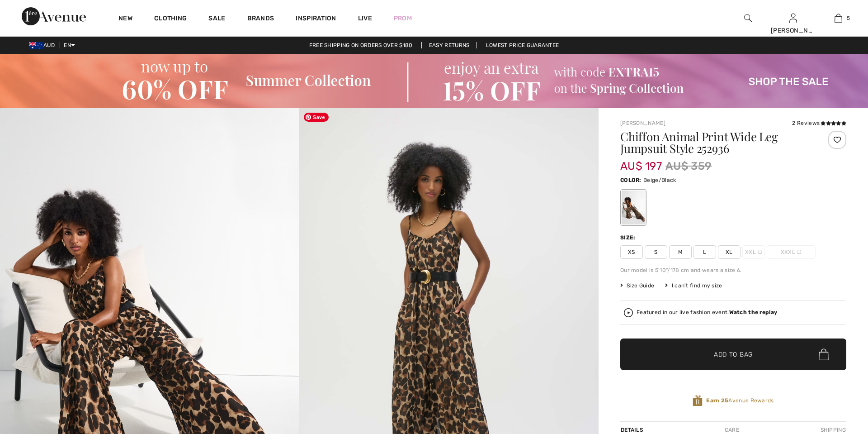 The width and height of the screenshot is (868, 434). I want to click on a: Brands, so click(261, 19).